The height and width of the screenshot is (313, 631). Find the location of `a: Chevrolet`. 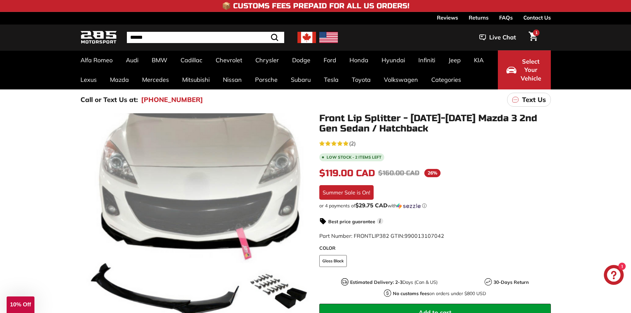

a: Chevrolet is located at coordinates (229, 60).